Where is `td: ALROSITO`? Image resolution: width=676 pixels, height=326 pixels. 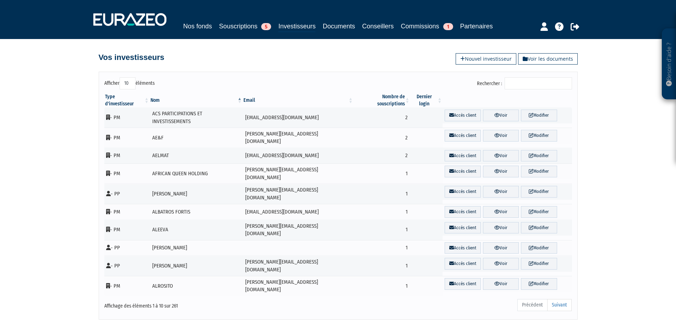 td: ALROSITO is located at coordinates (196, 286).